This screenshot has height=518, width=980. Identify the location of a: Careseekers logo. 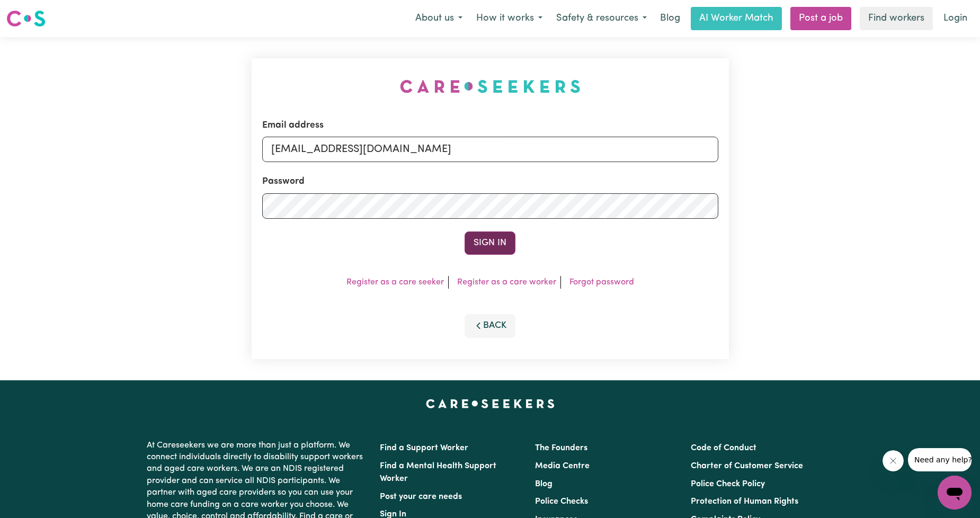
(26, 18).